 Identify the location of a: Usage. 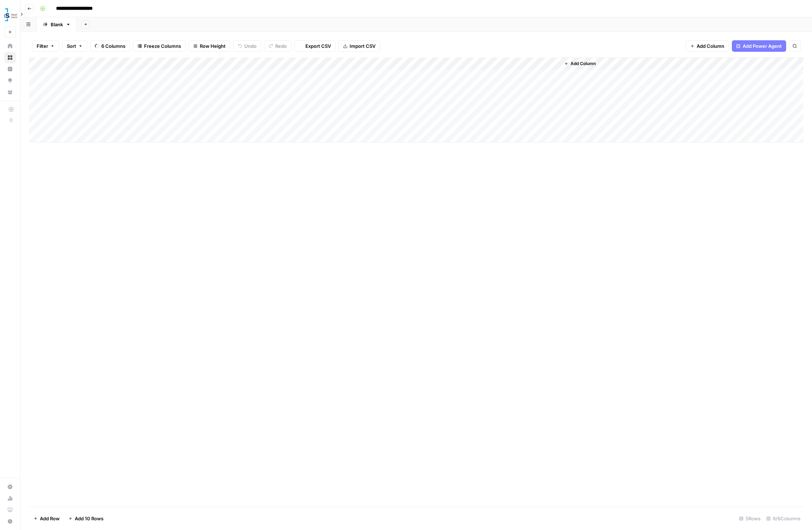
(10, 499).